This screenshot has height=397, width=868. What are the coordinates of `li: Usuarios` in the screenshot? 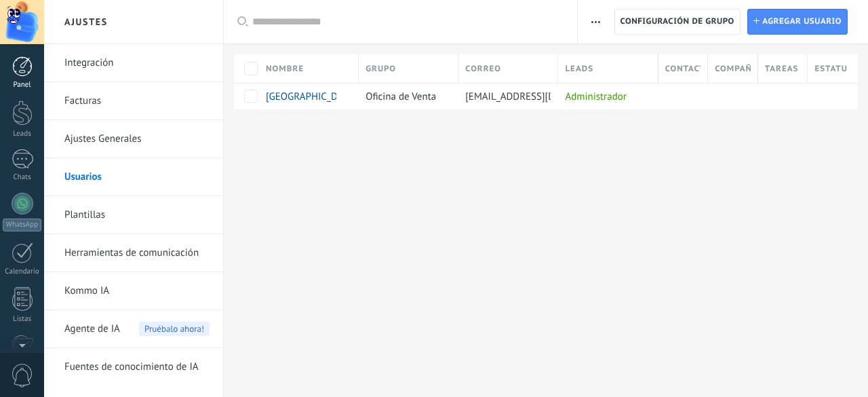 It's located at (134, 177).